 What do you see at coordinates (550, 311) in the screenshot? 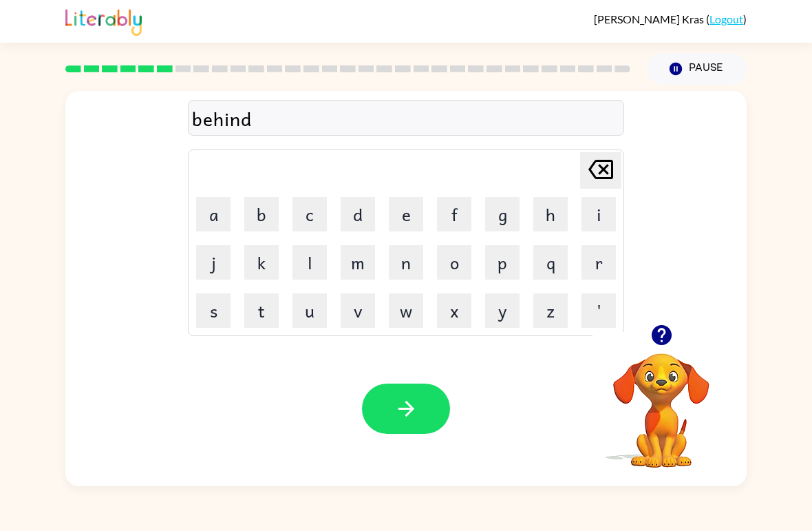
I see `button: z` at bounding box center [550, 311].